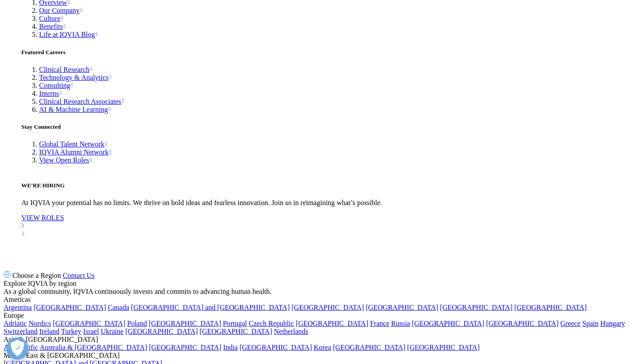 Image resolution: width=633 pixels, height=364 pixels. I want to click on a: Ireland, so click(49, 331).